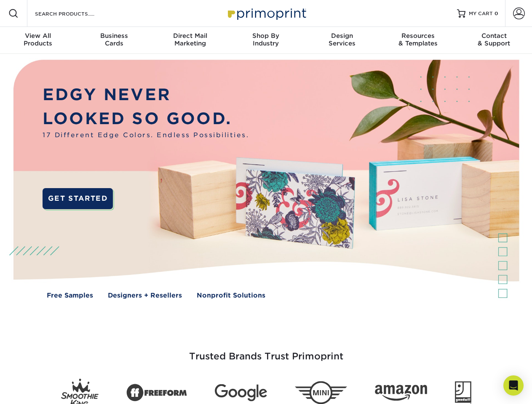 This screenshot has width=532, height=404. Describe the element at coordinates (266, 39) in the screenshot. I see `div: Industry` at that location.